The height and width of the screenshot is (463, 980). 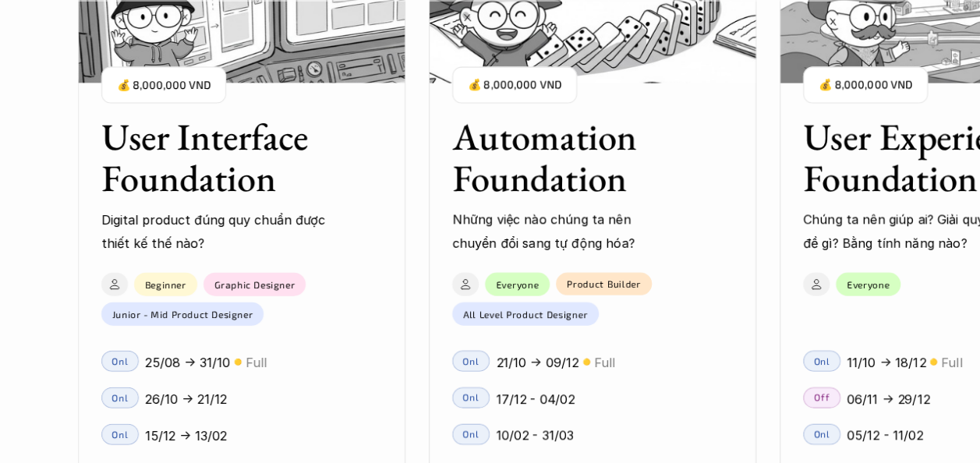 What do you see at coordinates (573, 156) in the screenshot?
I see `h3: Automation Foundation` at bounding box center [573, 156].